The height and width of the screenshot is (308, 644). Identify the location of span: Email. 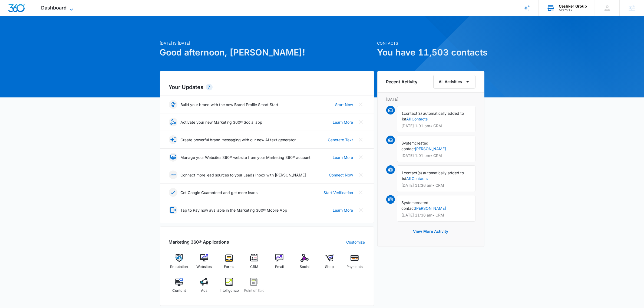
(279, 267).